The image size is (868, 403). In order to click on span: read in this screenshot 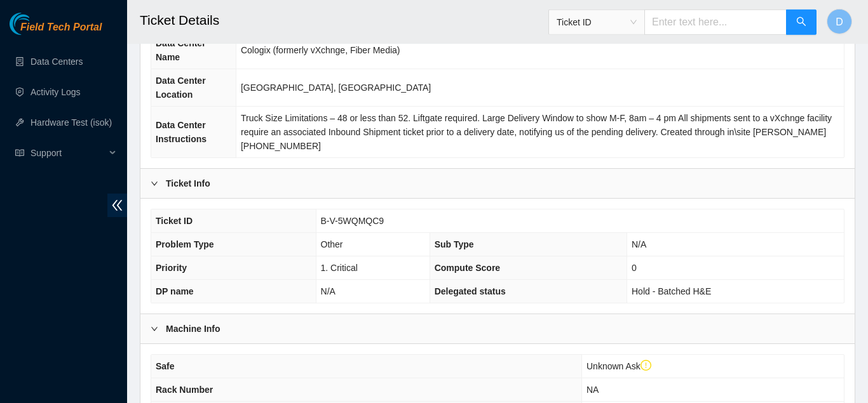, I will do `click(20, 153)`.